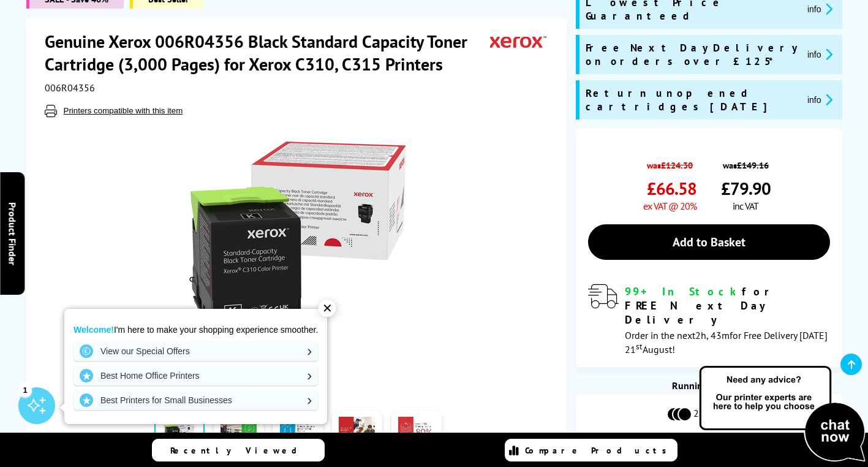 The width and height of the screenshot is (868, 467). What do you see at coordinates (25, 390) in the screenshot?
I see `div: 1` at bounding box center [25, 390].